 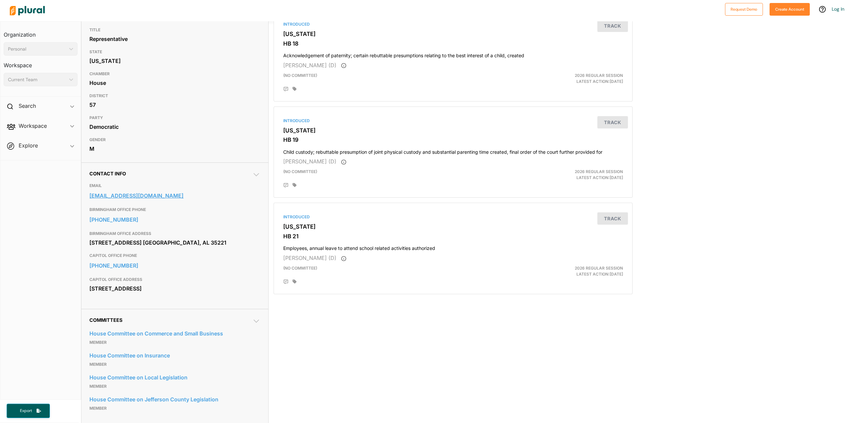 I want to click on h3: PARTY, so click(x=175, y=118).